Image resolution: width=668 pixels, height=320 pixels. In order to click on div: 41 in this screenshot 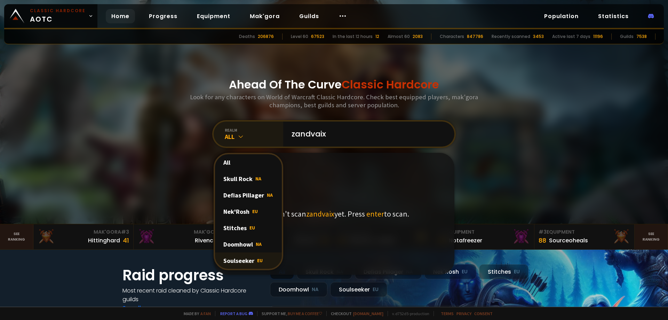, I will do `click(126, 240)`.